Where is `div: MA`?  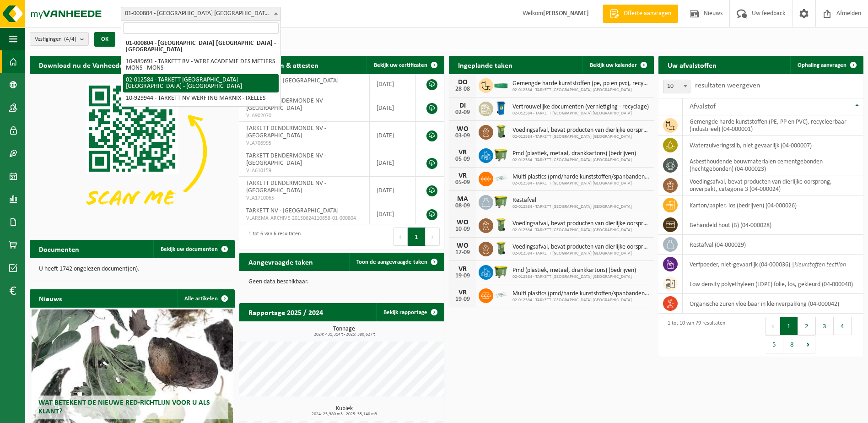 div: MA is located at coordinates (462, 199).